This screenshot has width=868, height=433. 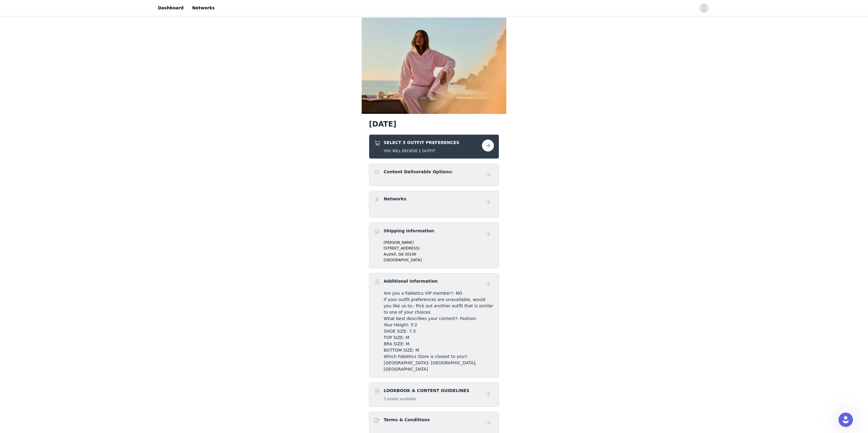 I want to click on div: Shipping Information, so click(x=434, y=245).